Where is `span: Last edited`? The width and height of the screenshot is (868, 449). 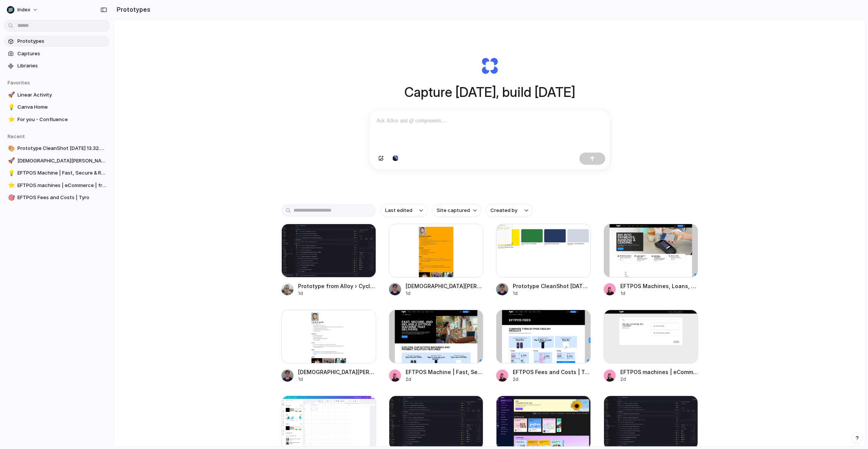 span: Last edited is located at coordinates (399, 211).